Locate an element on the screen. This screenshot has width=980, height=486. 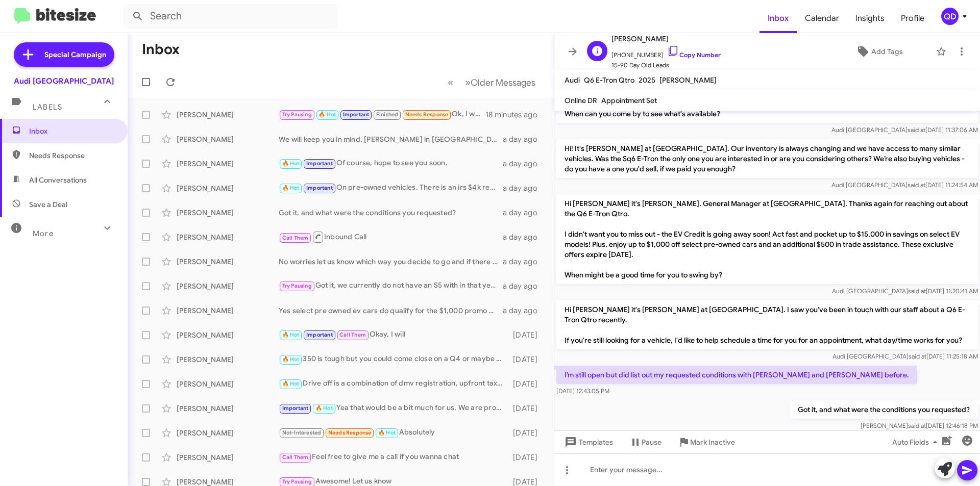
input: Search is located at coordinates (230, 16).